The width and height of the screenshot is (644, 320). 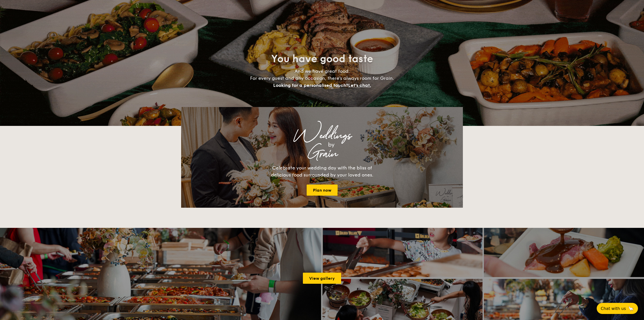 What do you see at coordinates (322, 278) in the screenshot?
I see `a: View gallery` at bounding box center [322, 278].